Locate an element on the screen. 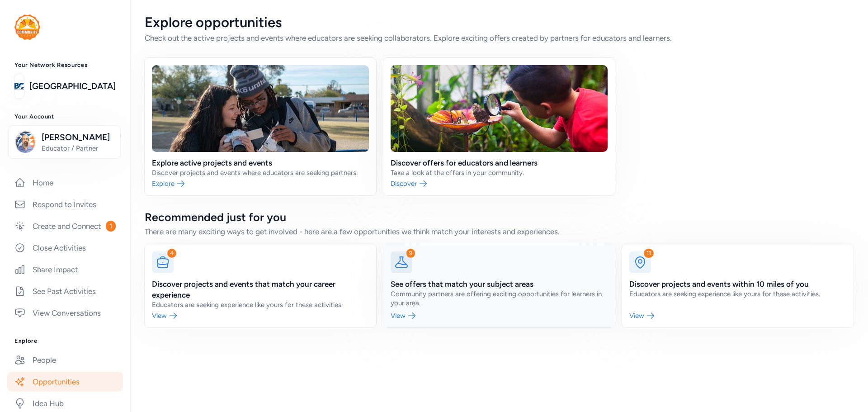 Image resolution: width=868 pixels, height=412 pixels. a: View Conversations is located at coordinates (65, 312).